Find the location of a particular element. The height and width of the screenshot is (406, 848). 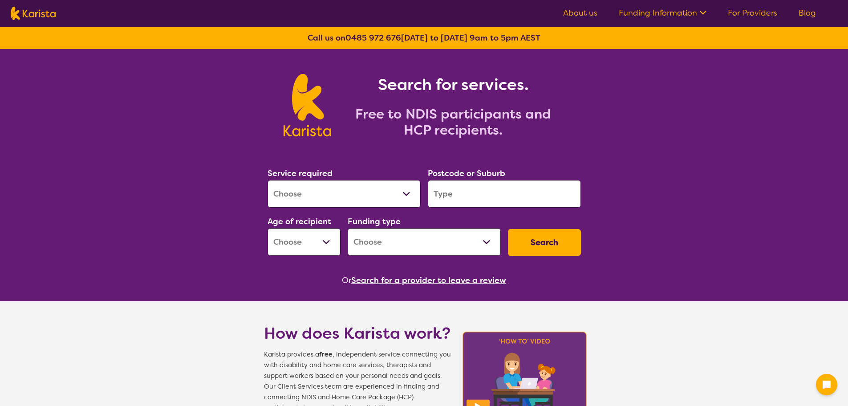

a: Funding Information is located at coordinates (663, 13).